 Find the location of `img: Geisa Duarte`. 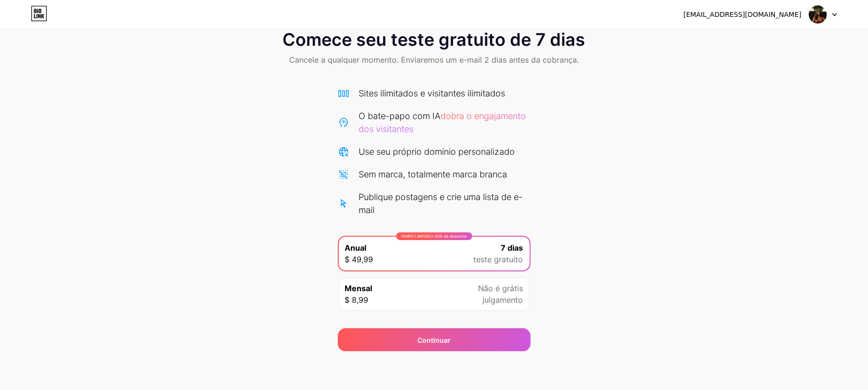

img: Geisa Duarte is located at coordinates (817, 15).